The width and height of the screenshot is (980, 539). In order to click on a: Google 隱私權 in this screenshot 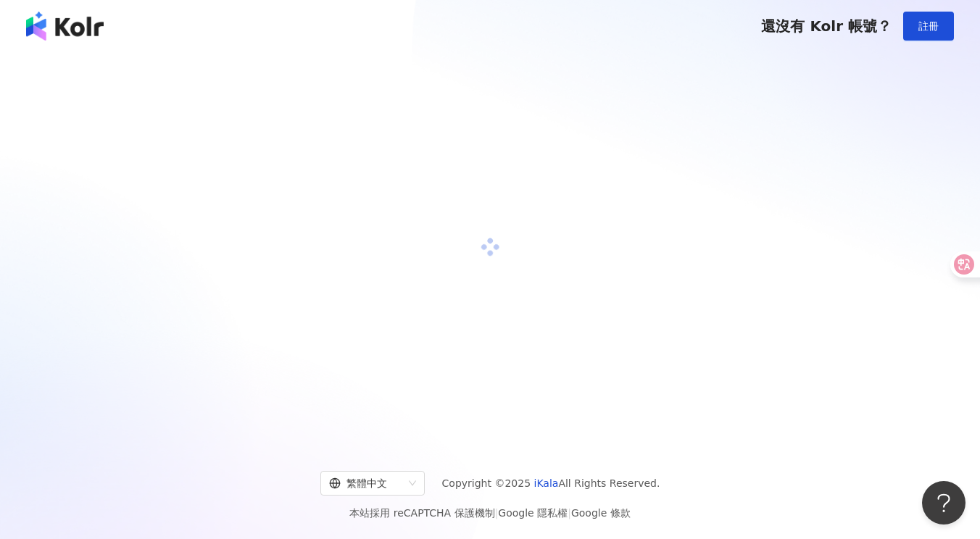, I will do `click(533, 513)`.